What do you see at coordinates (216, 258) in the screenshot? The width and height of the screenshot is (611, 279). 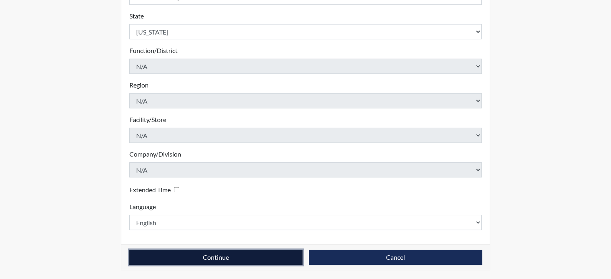 I see `button: Continue` at bounding box center [216, 258].